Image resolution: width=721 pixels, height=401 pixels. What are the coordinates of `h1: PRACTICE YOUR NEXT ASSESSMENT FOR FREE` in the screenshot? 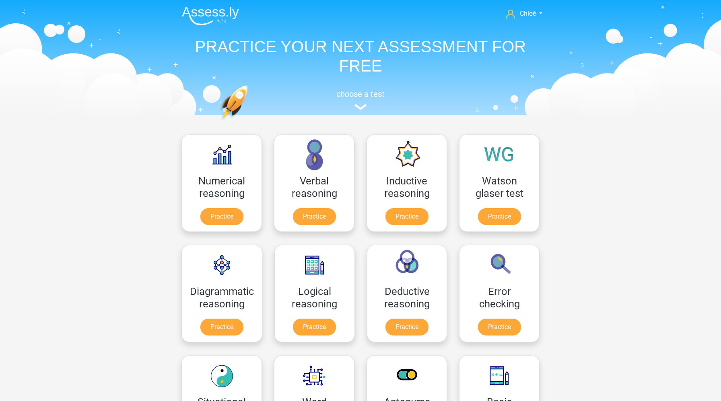 It's located at (360, 56).